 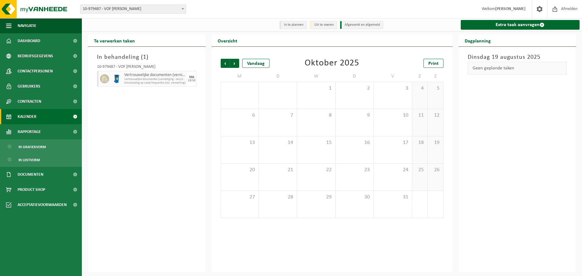 What do you see at coordinates (35, 71) in the screenshot?
I see `span: Contactpersonen` at bounding box center [35, 71].